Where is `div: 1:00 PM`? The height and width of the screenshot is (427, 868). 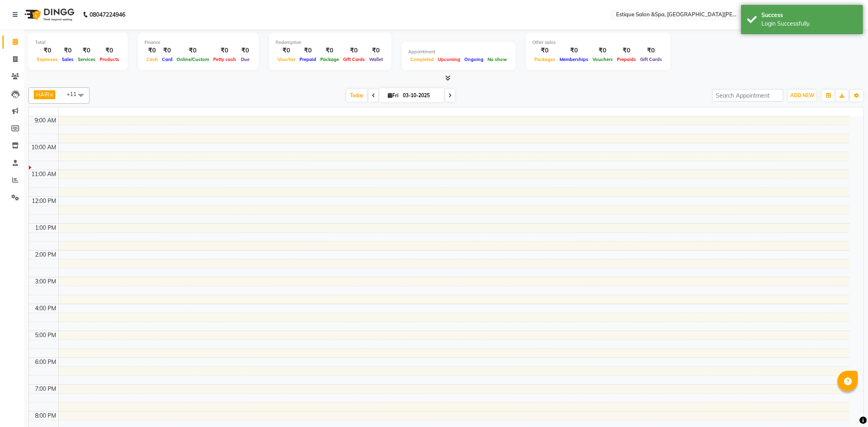 div: 1:00 PM is located at coordinates (46, 228).